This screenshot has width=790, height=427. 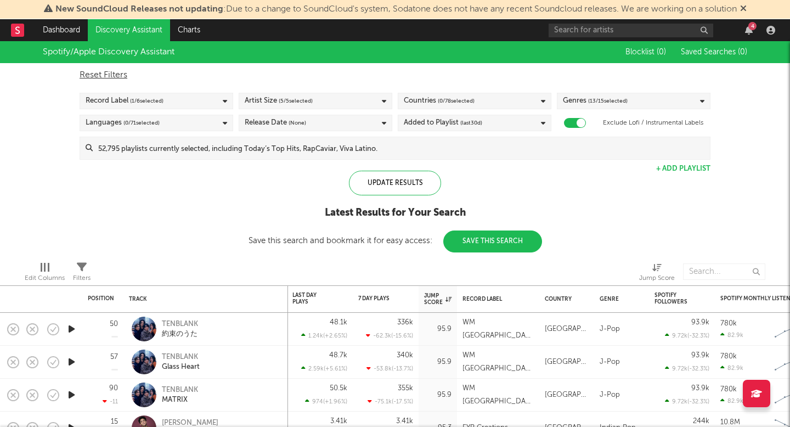 I want to click on div: -75.1k ( -17.5 % ), so click(x=390, y=401).